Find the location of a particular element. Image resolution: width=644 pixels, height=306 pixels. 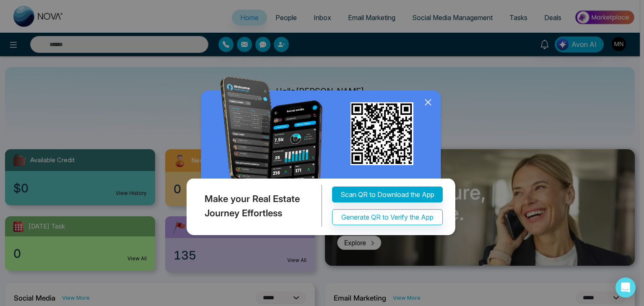

button: Scan QR to Download the App is located at coordinates (387, 195).